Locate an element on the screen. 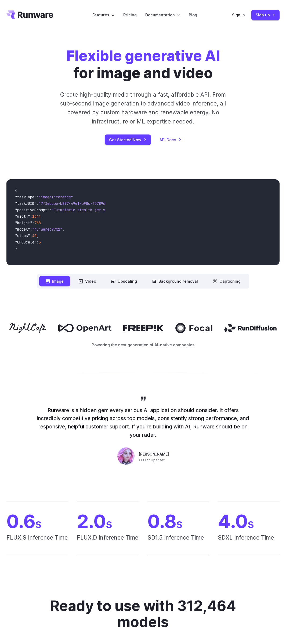  span: CEO at OpenArt is located at coordinates (151, 460).